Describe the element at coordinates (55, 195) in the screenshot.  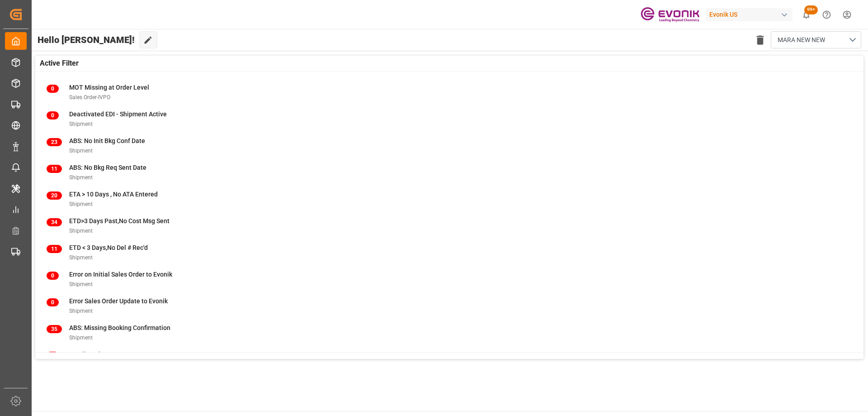
I see `span: 20` at that location.